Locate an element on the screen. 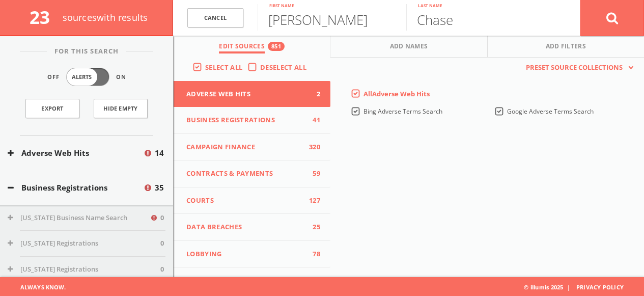 The width and height of the screenshot is (644, 296). span: Select All is located at coordinates (223, 68).